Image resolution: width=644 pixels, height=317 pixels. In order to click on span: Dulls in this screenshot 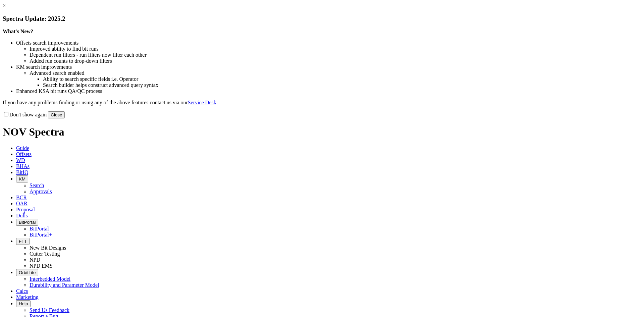, I will do `click(22, 215)`.